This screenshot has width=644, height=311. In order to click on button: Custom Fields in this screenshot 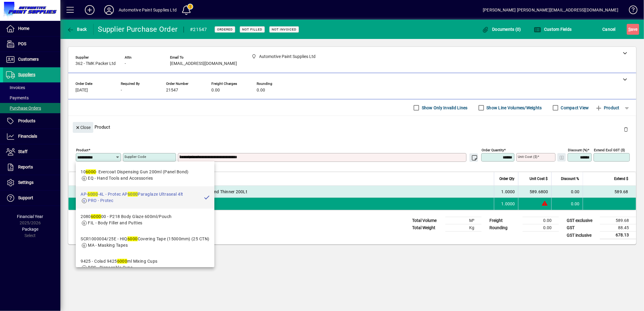, I will do `click(553, 29)`.